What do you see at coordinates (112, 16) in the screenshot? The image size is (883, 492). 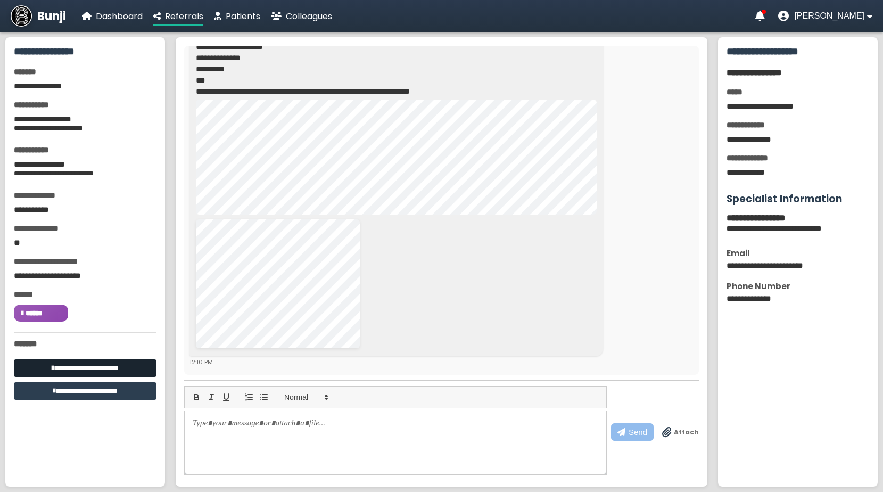 I see `a: Dashboard` at bounding box center [112, 16].